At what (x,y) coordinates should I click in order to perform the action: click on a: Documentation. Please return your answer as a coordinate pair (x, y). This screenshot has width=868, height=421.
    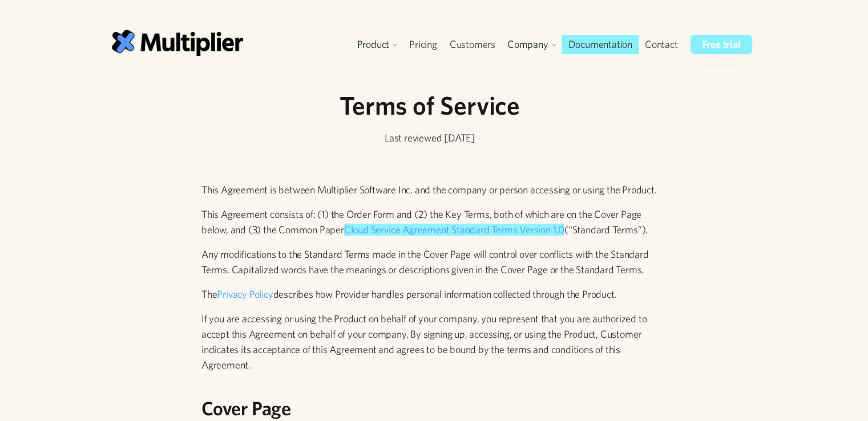
    Looking at the image, I should click on (600, 45).